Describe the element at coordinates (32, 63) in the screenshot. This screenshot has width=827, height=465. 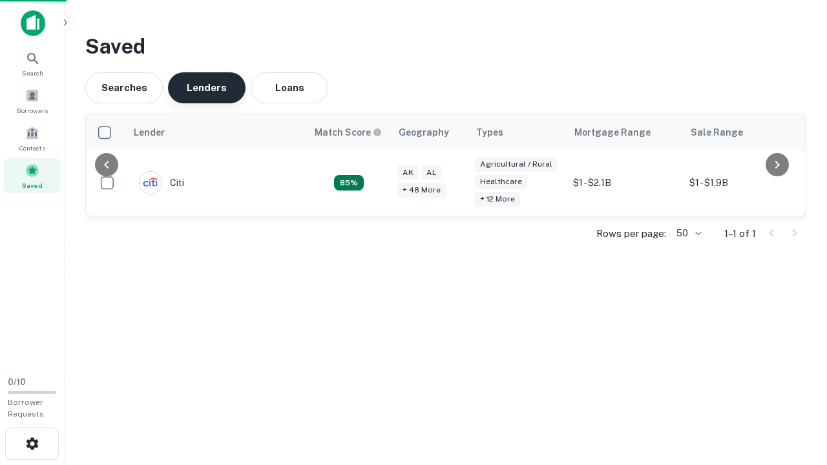
I see `div: Search` at that location.